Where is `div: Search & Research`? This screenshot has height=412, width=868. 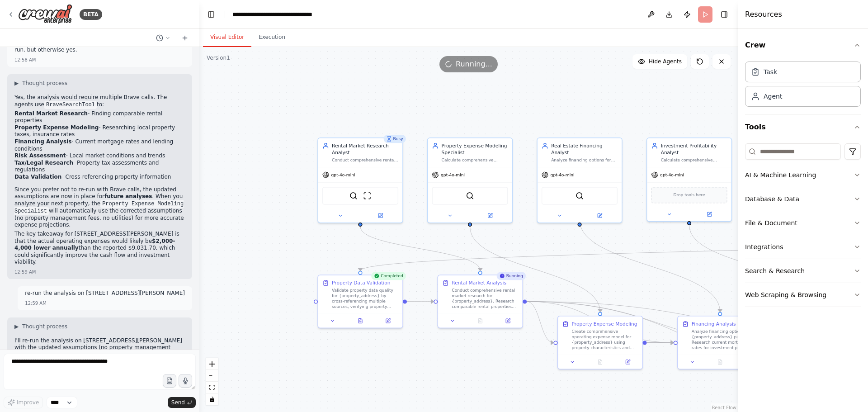
div: Search & Research is located at coordinates (775, 271).